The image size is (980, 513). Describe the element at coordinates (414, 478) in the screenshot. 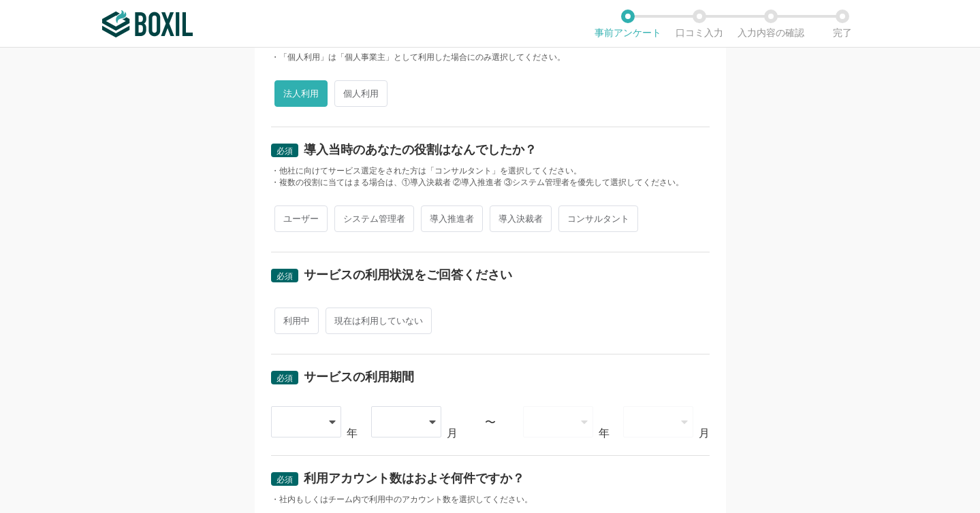

I see `div: 利用アカウント数はおよそ何件ですか？` at that location.